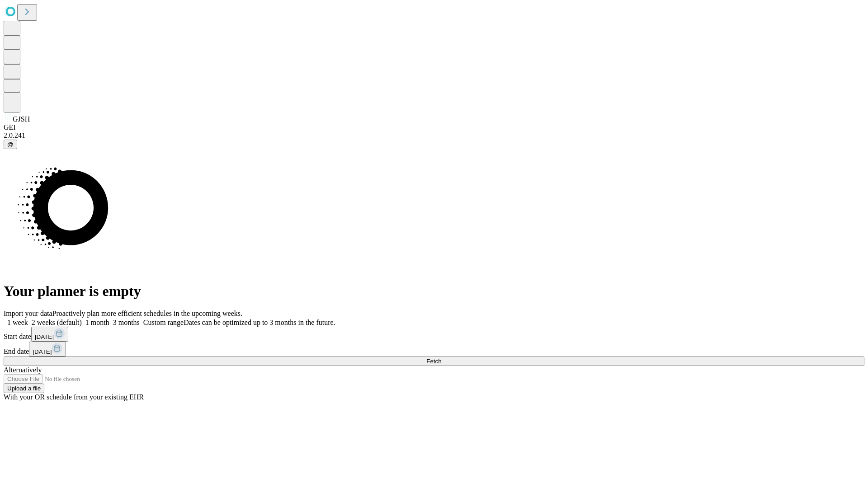  What do you see at coordinates (24, 389) in the screenshot?
I see `button: Upload a file` at bounding box center [24, 389].